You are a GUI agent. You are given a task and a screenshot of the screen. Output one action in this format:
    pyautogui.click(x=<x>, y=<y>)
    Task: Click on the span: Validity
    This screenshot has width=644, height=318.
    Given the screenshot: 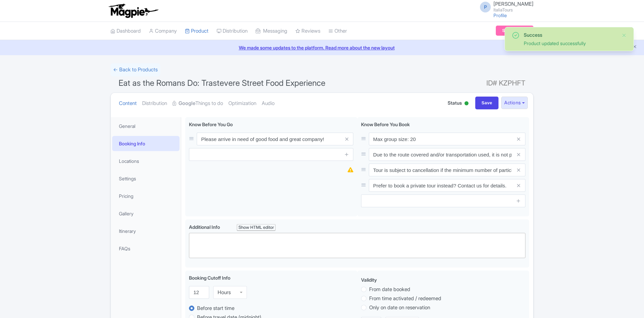 What is the action you would take?
    pyautogui.click(x=369, y=280)
    